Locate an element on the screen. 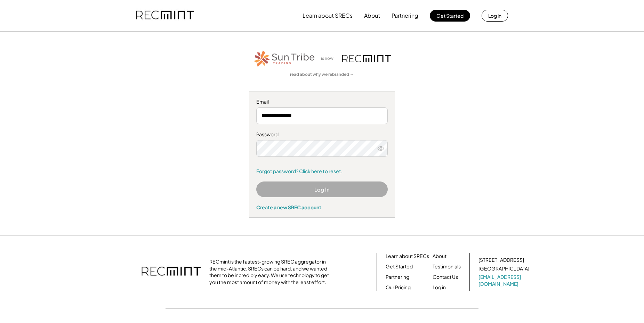 The width and height of the screenshot is (644, 323). a: Our Pricing is located at coordinates (398, 287).